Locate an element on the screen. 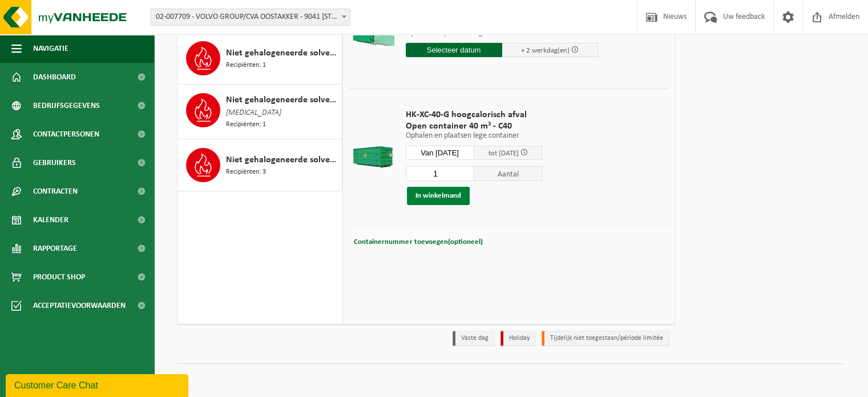 The image size is (868, 397). li: Tijdelijk niet toegestaan/période limitée is located at coordinates (605, 338).